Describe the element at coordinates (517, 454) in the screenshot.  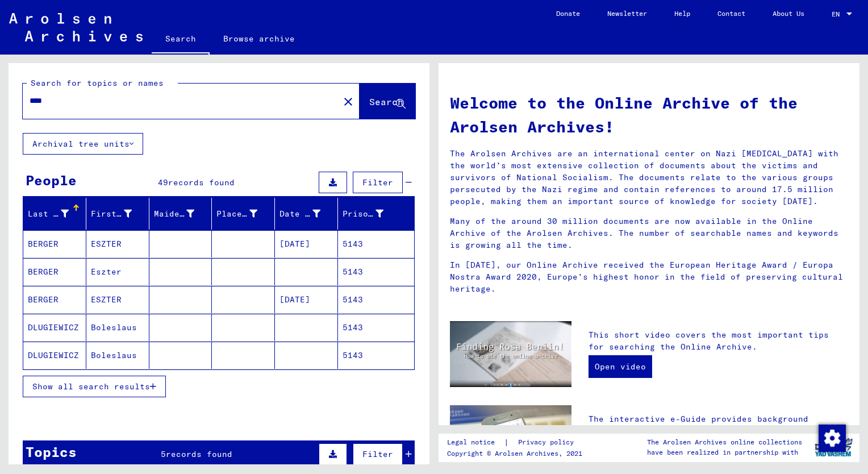
I see `p: Copyright © Arolsen Archives, 2021` at that location.